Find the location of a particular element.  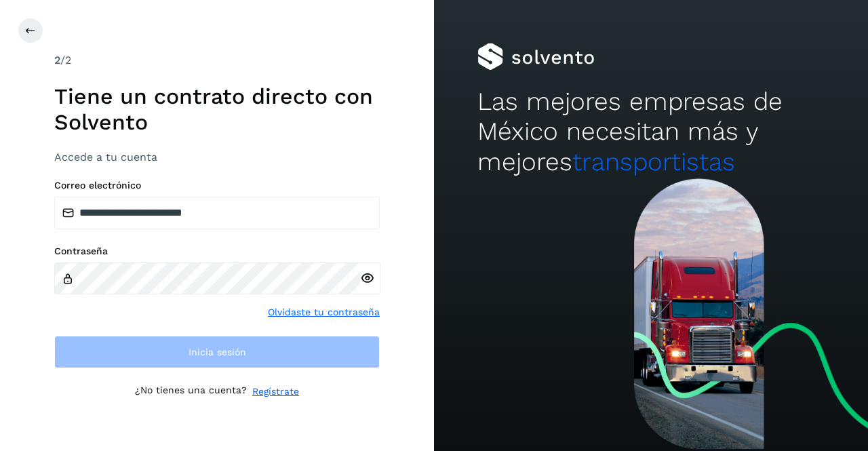

h3: Accede a tu cuenta is located at coordinates (217, 157).